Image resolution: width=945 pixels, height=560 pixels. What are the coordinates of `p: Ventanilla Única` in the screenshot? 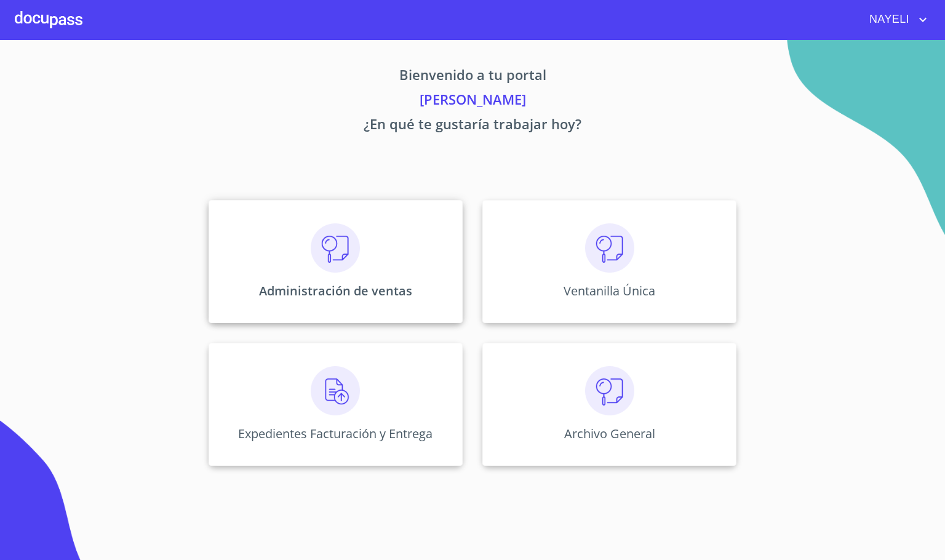 It's located at (610, 290).